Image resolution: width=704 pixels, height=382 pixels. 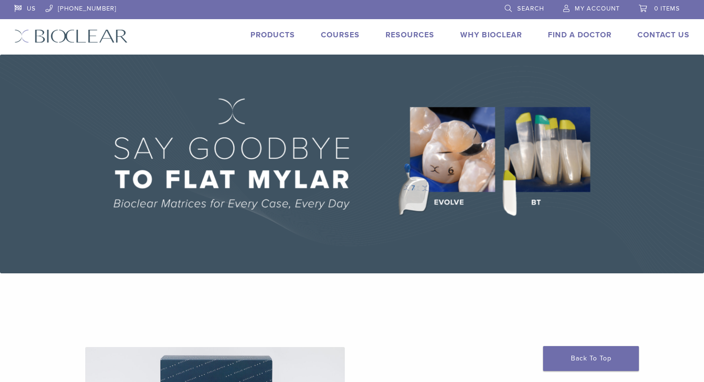 What do you see at coordinates (531, 9) in the screenshot?
I see `span: Search` at bounding box center [531, 9].